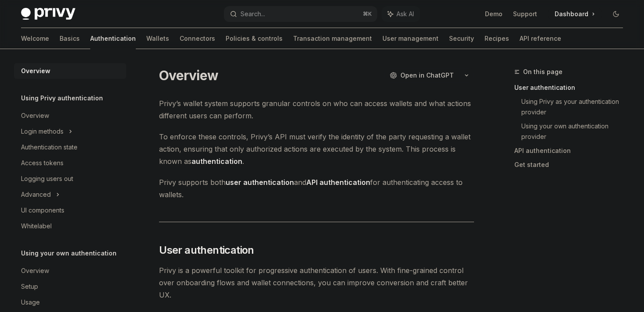  What do you see at coordinates (572, 165) in the screenshot?
I see `a: Get started` at bounding box center [572, 165].